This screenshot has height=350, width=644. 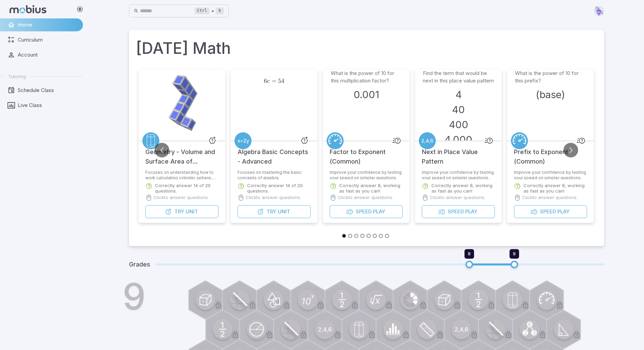 What do you see at coordinates (458, 77) in the screenshot?
I see `p: Find the term that would be next in this place value pattern` at bounding box center [458, 77].